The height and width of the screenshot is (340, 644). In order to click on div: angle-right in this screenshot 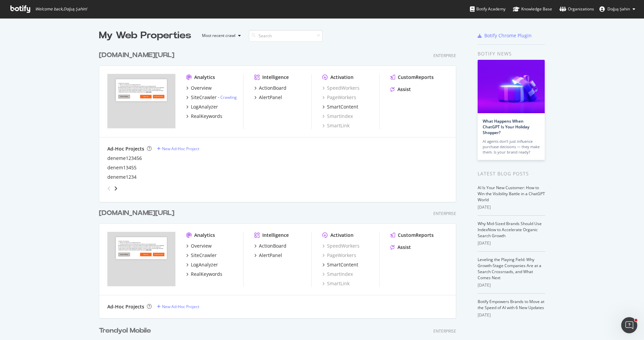, I will do `click(116, 188)`.